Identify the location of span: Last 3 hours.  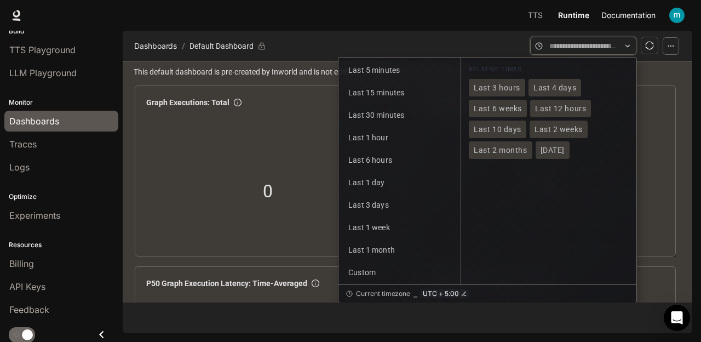
(497, 88).